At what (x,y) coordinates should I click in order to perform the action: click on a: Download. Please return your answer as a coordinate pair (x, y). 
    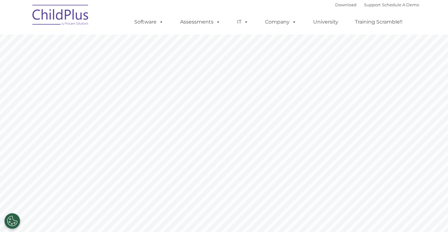
    Looking at the image, I should click on (346, 5).